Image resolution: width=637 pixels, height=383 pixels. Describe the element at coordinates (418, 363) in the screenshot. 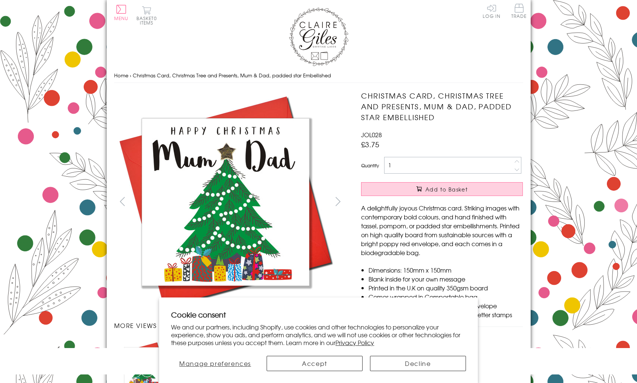

I see `button: Decline` at that location.